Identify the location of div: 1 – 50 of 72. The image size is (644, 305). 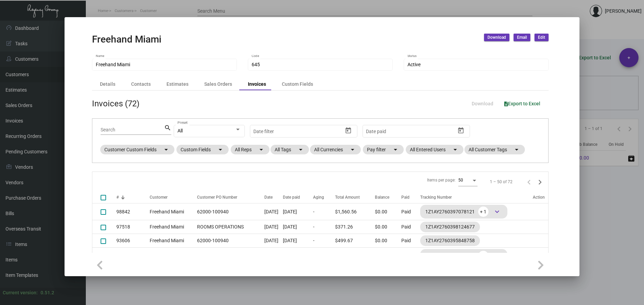
(501, 182).